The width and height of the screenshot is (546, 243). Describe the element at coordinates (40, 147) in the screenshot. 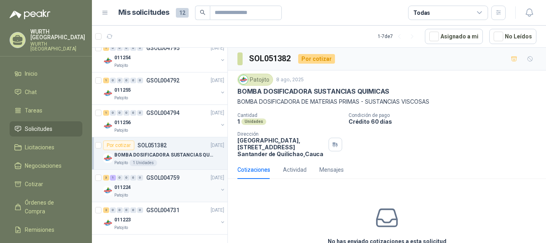

I see `span: Licitaciones` at that location.